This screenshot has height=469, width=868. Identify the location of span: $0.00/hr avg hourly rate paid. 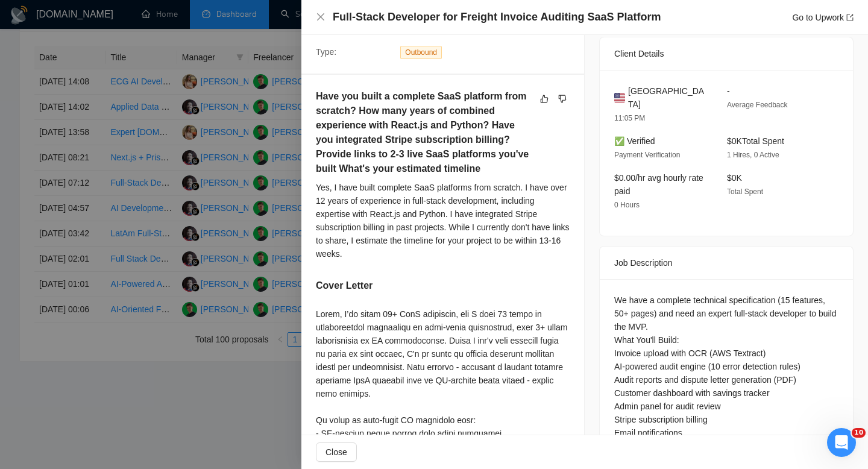
(660, 185).